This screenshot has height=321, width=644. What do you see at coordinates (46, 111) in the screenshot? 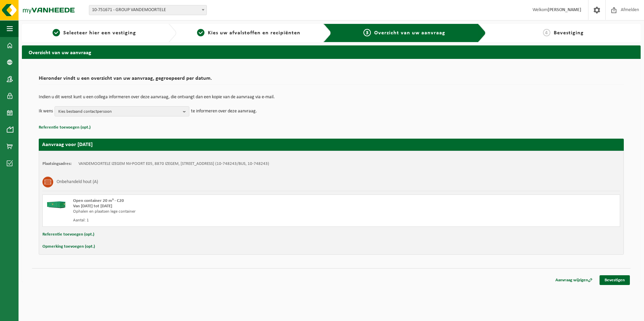
I see `p: Ik wens` at bounding box center [46, 111].